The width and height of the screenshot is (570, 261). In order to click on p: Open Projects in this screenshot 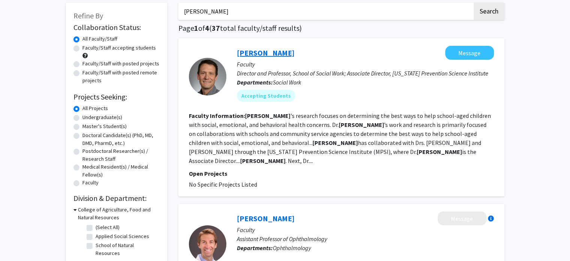, I will do `click(342, 173)`.